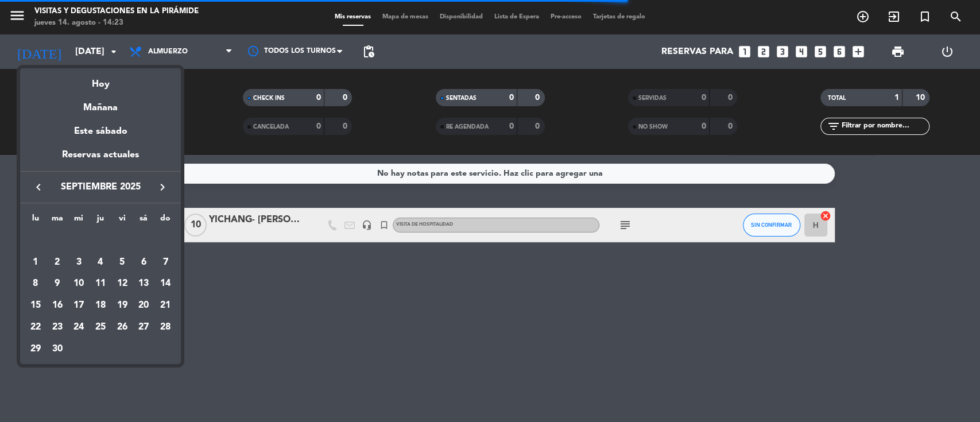 Image resolution: width=980 pixels, height=422 pixels. What do you see at coordinates (79, 284) in the screenshot?
I see `td: 10 de septiembre de 2025` at bounding box center [79, 284].